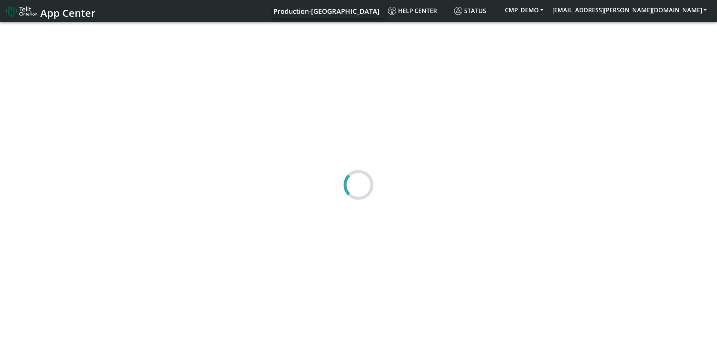 The height and width of the screenshot is (347, 717). What do you see at coordinates (68, 13) in the screenshot?
I see `span: App Center` at bounding box center [68, 13].